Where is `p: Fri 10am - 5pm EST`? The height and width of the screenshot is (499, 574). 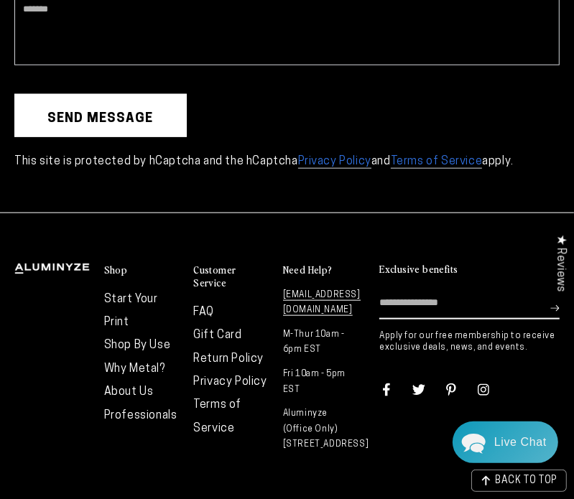
p: Fri 10am - 5pm EST is located at coordinates (320, 382).